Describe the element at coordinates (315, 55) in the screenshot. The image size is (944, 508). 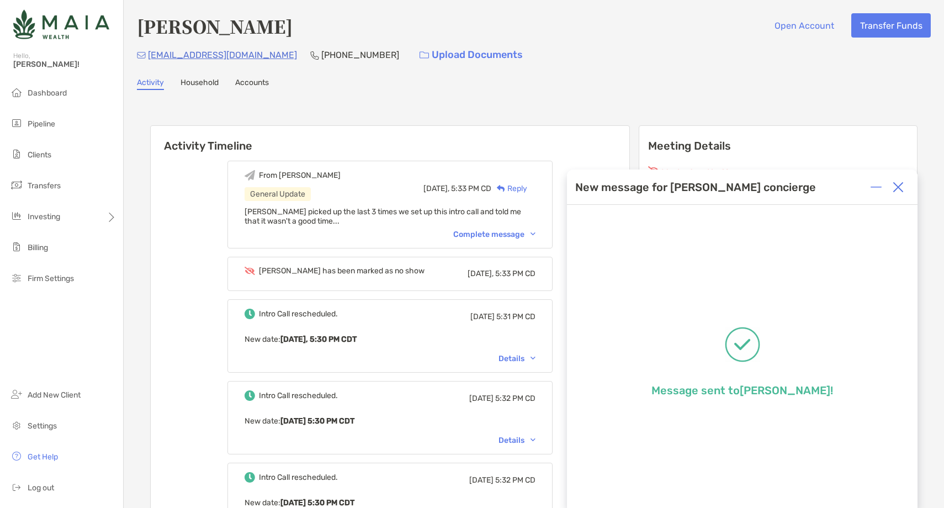
I see `img: Phone Icon` at that location.